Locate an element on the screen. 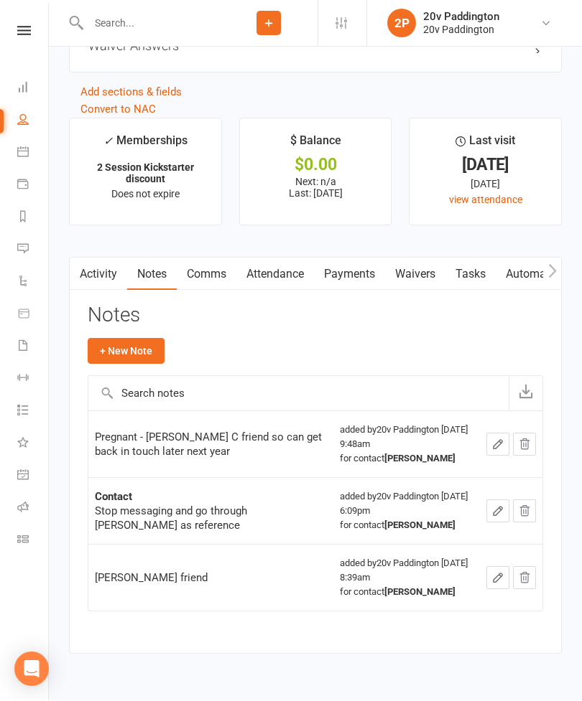  div: $ Balance is located at coordinates (315, 145).